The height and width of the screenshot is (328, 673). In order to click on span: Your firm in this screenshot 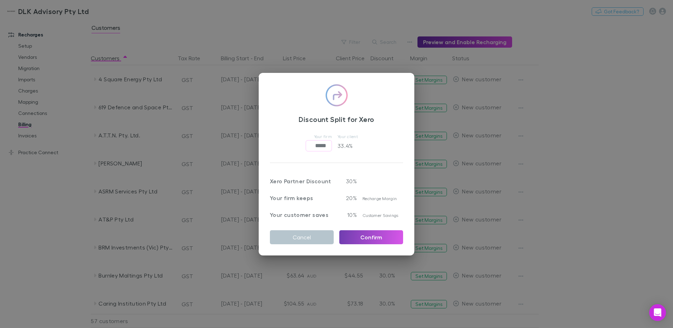, I will do `click(323, 136)`.